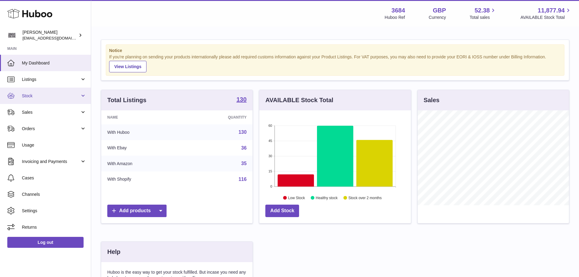 This screenshot has height=277, width=579. I want to click on div: Huboo Ref, so click(394, 17).